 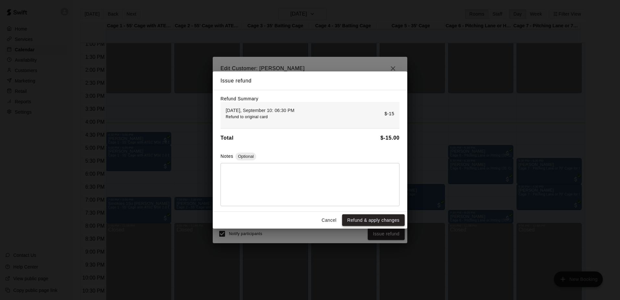 I want to click on h6: $ -15.00, so click(x=390, y=138).